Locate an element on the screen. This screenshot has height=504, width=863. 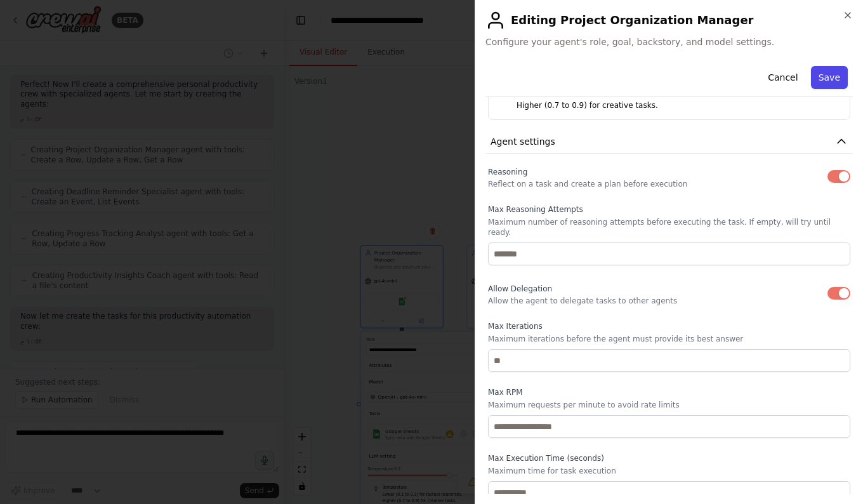
label: Max Iterations is located at coordinates (669, 326).